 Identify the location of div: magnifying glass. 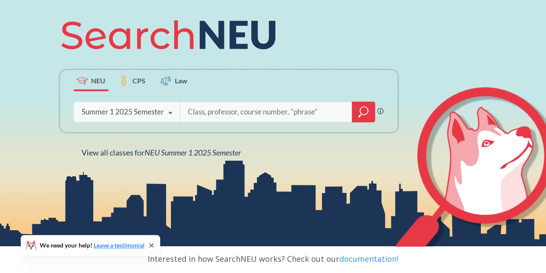
(363, 112).